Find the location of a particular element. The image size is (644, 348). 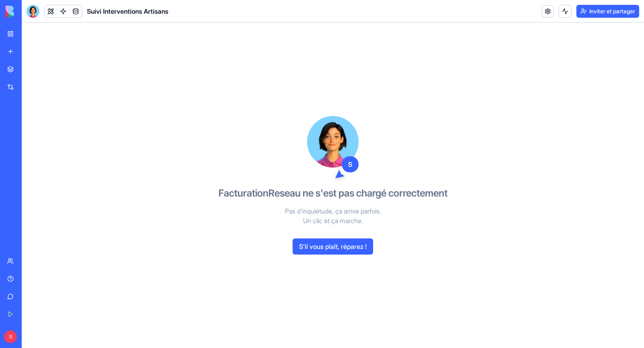

img: logo is located at coordinates (31, 11).